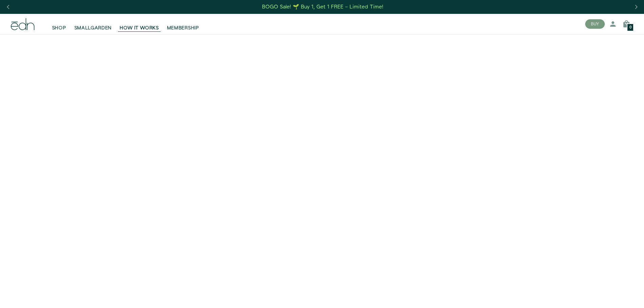  Describe the element at coordinates (93, 28) in the screenshot. I see `span: SMALLGARDEN` at that location.